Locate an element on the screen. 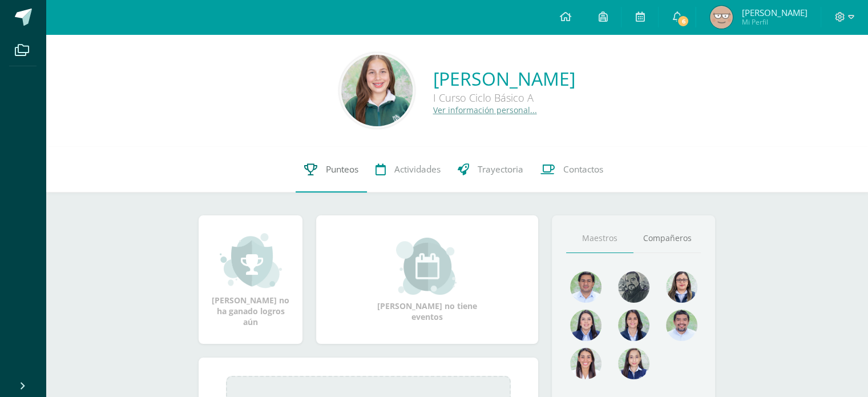  img: 9e1b7ce4e6aa0d8e84a9b74fa5951954.png is located at coordinates (682, 287).